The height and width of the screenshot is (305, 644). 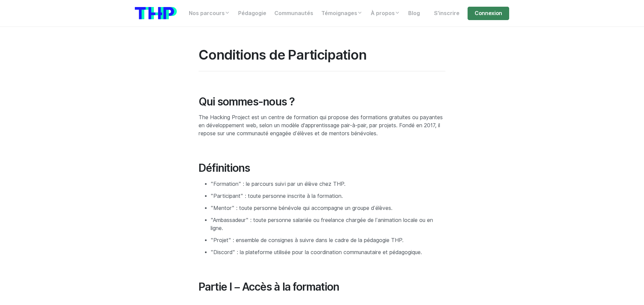 What do you see at coordinates (156, 13) in the screenshot?
I see `img: logo` at bounding box center [156, 13].